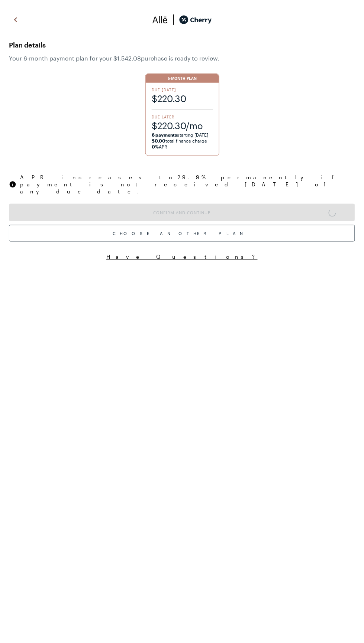 The width and height of the screenshot is (364, 643). Describe the element at coordinates (164, 134) in the screenshot. I see `strong: 6 payments` at that location.